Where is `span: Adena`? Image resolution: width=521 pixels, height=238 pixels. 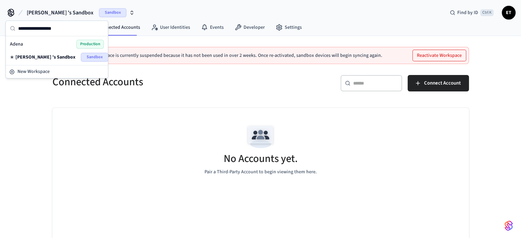 span: Adena is located at coordinates (16, 44).